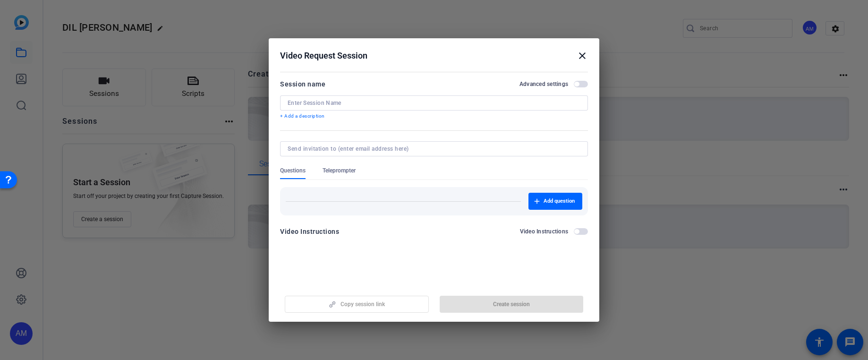 This screenshot has width=868, height=360. I want to click on h2: Advanced settings, so click(543, 84).